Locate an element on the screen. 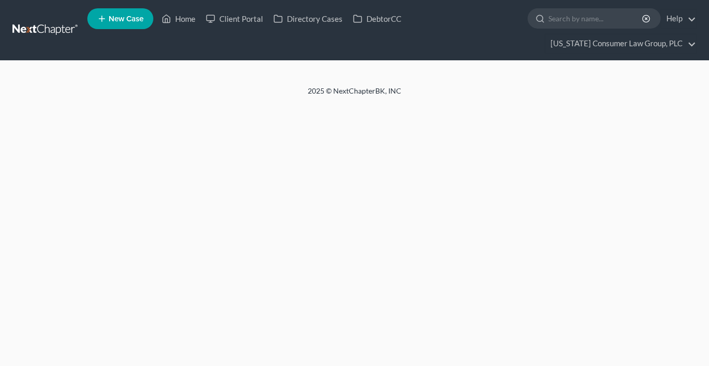 This screenshot has width=709, height=366. span: New Case is located at coordinates (126, 19).